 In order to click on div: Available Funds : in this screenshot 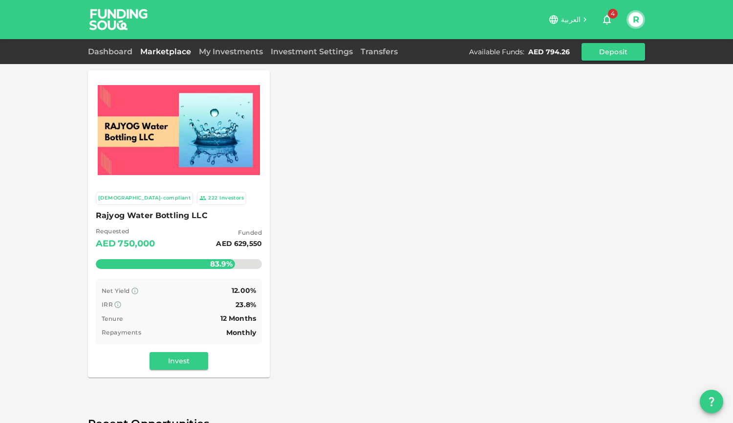, I will do `click(497, 52)`.